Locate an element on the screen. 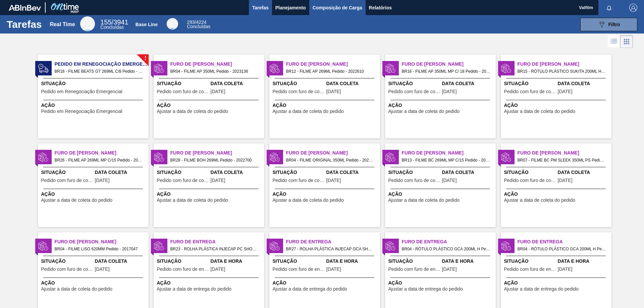 The height and width of the screenshot is (308, 644). span: BR04 - RÓTULO PLÁSTICO GCA 200ML H Pedido - 2020033 is located at coordinates (562, 249).